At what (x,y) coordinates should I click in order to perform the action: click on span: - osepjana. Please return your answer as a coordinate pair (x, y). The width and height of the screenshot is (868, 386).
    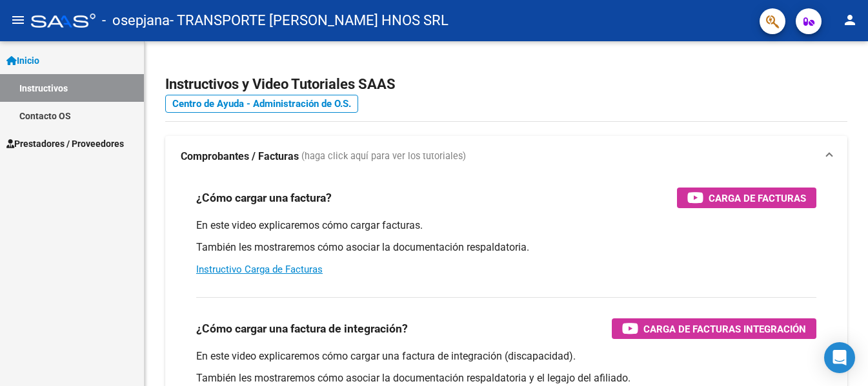
    Looking at the image, I should click on (135, 21).